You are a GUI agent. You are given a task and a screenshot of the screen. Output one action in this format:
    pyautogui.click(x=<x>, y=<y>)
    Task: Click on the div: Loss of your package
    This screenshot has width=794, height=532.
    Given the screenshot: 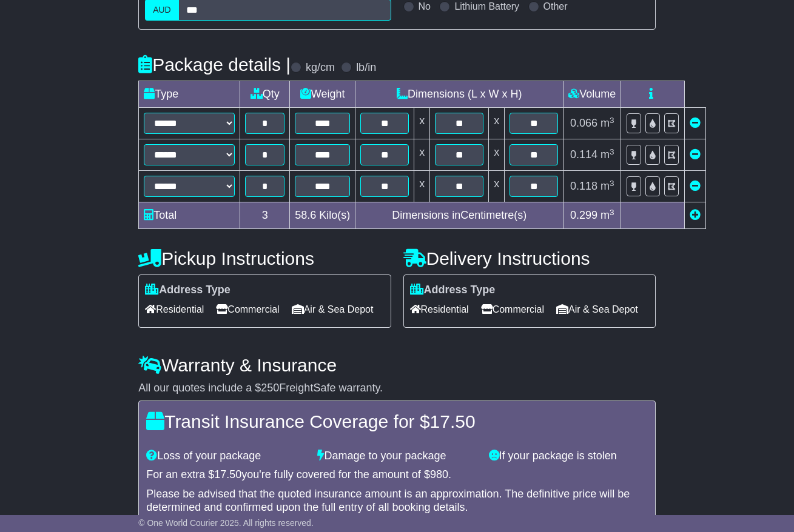 What is the action you would take?
    pyautogui.click(x=226, y=457)
    